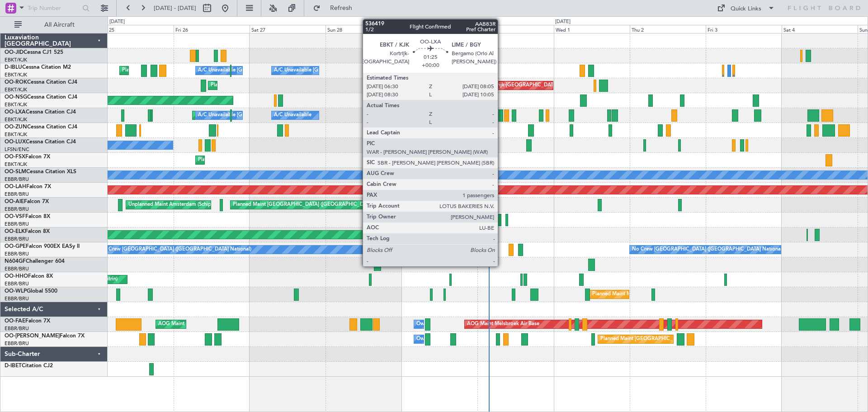 The height and width of the screenshot is (412, 868). What do you see at coordinates (37, 68) in the screenshot?
I see `a: D-IBLUCessna Citation M2` at bounding box center [37, 68].